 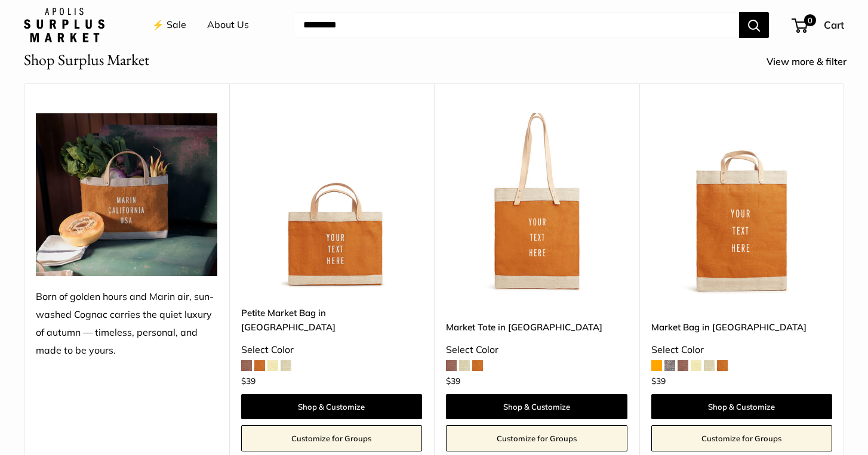 I want to click on a: About Us, so click(x=228, y=25).